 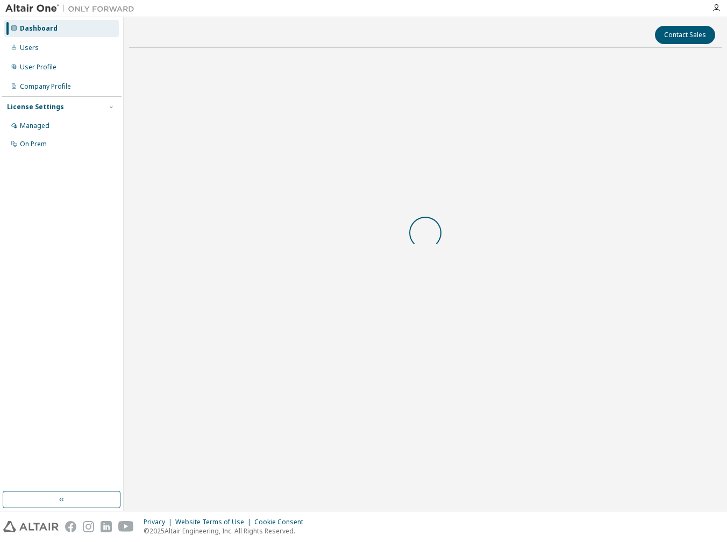 I want to click on div: Website Terms of Use, so click(x=215, y=522).